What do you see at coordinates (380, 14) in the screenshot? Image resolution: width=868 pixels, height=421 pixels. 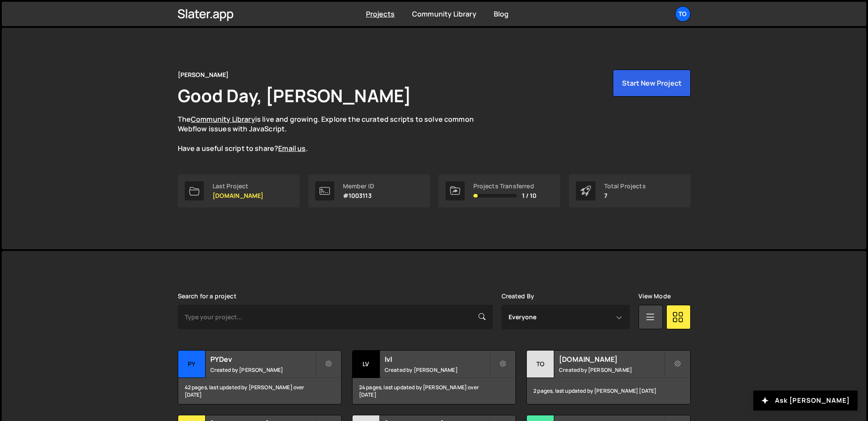 I see `a: Projects` at bounding box center [380, 14].